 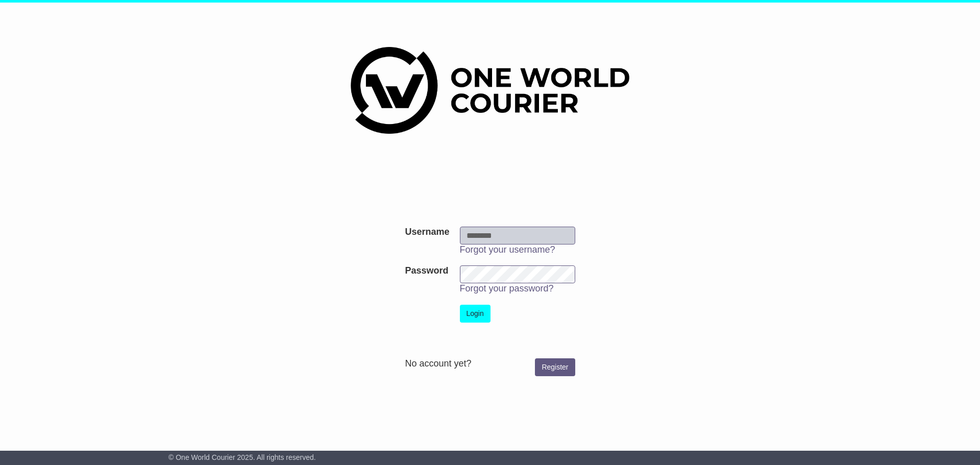 I want to click on span: © One World Courier 2025. All rights reserved., so click(x=242, y=457).